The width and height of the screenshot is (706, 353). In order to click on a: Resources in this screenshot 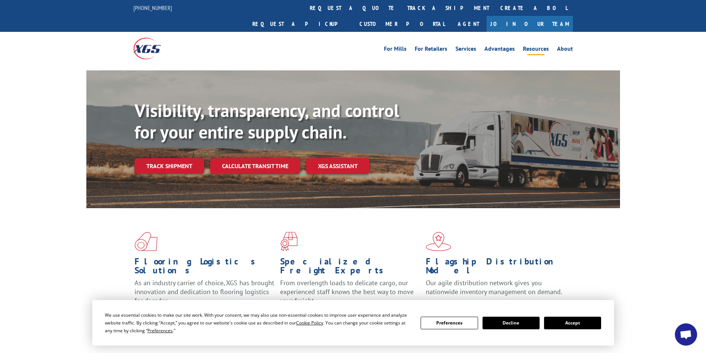, I will do `click(536, 50)`.